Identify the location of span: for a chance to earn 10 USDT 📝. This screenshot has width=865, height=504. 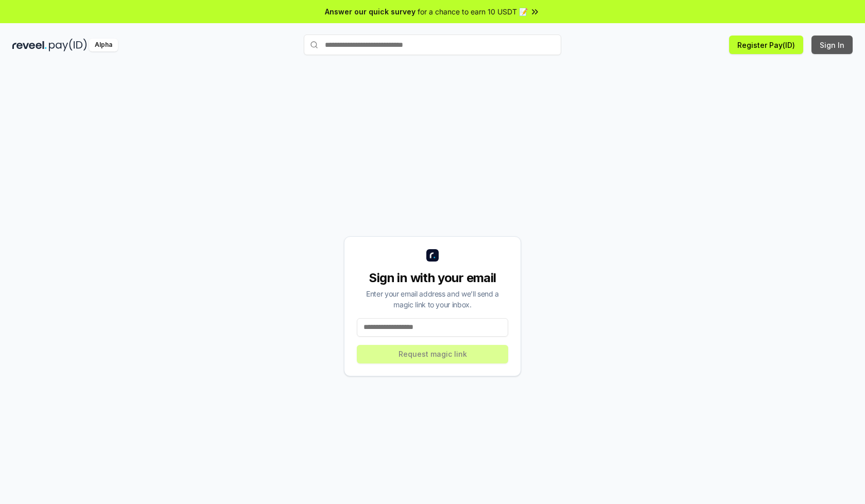
(473, 11).